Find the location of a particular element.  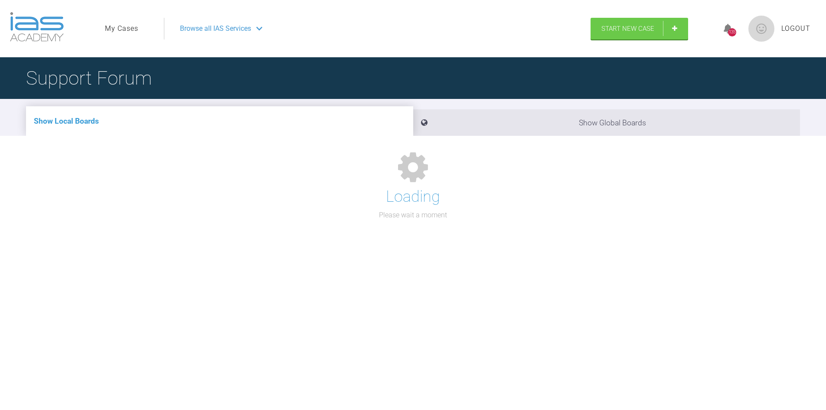

img: profile.png is located at coordinates (762, 29).